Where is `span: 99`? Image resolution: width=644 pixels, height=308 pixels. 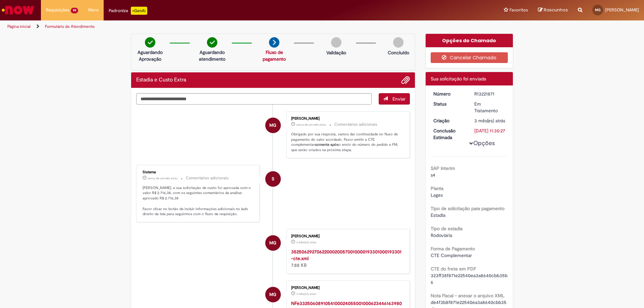 span: 99 is located at coordinates (74, 10).